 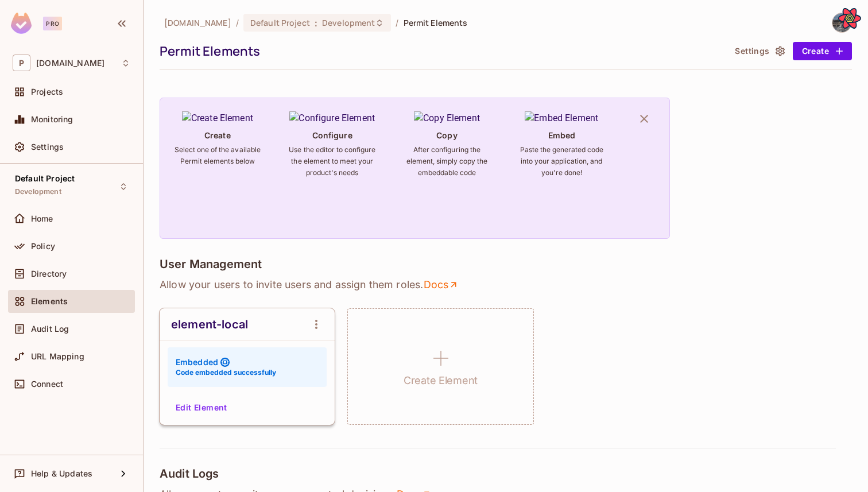 What do you see at coordinates (49, 274) in the screenshot?
I see `span: Directory` at bounding box center [49, 274].